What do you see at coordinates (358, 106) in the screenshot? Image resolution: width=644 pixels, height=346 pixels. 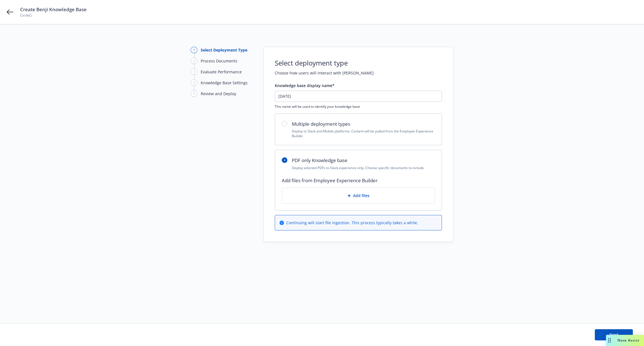 I see `span: This name will be used to identify your knowledge base` at bounding box center [358, 106].